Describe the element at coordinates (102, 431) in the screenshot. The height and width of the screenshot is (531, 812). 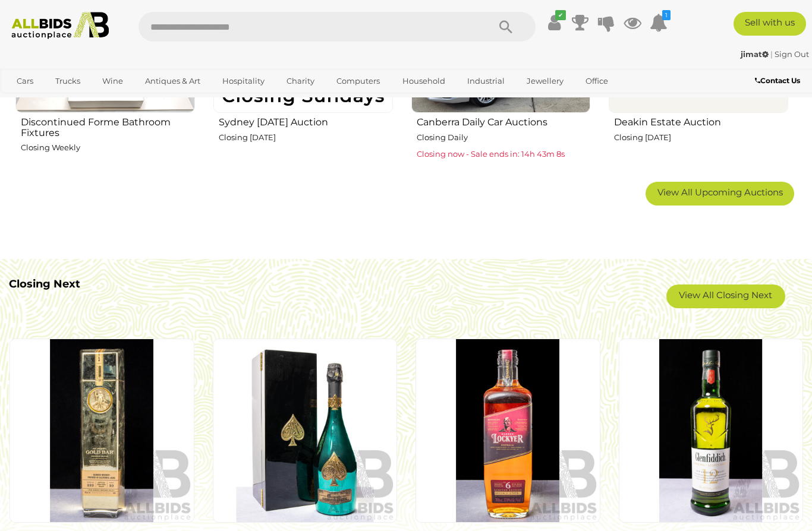
I see `img: Gold Bar Premium Blend California Whiskey` at that location.